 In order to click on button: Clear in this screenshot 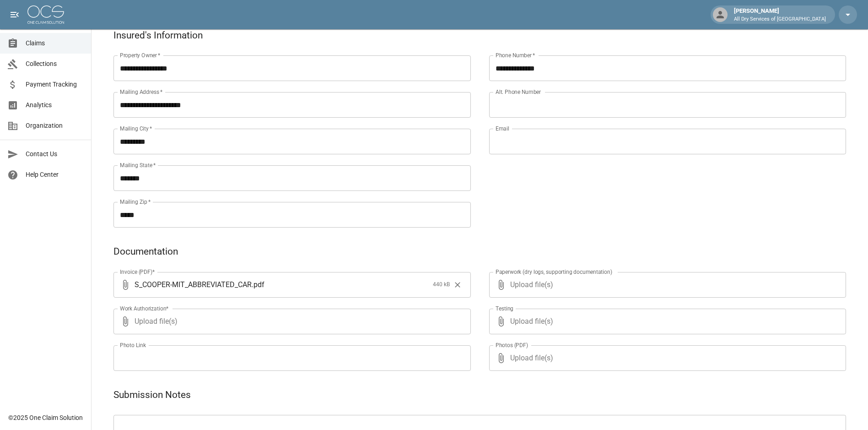, I will do `click(458, 284)`.